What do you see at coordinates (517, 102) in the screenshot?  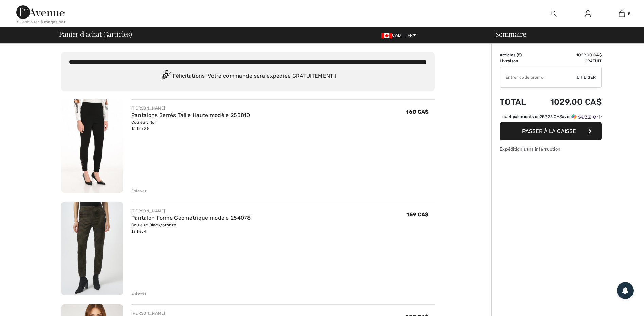 I see `td: Total` at bounding box center [517, 102].